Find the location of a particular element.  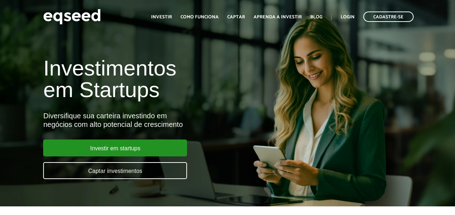

a: Investir is located at coordinates (161, 17).